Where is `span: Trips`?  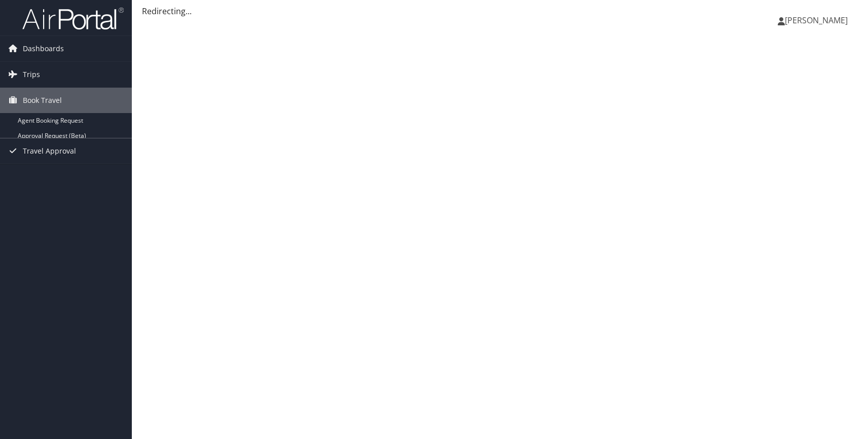 span: Trips is located at coordinates (31, 75).